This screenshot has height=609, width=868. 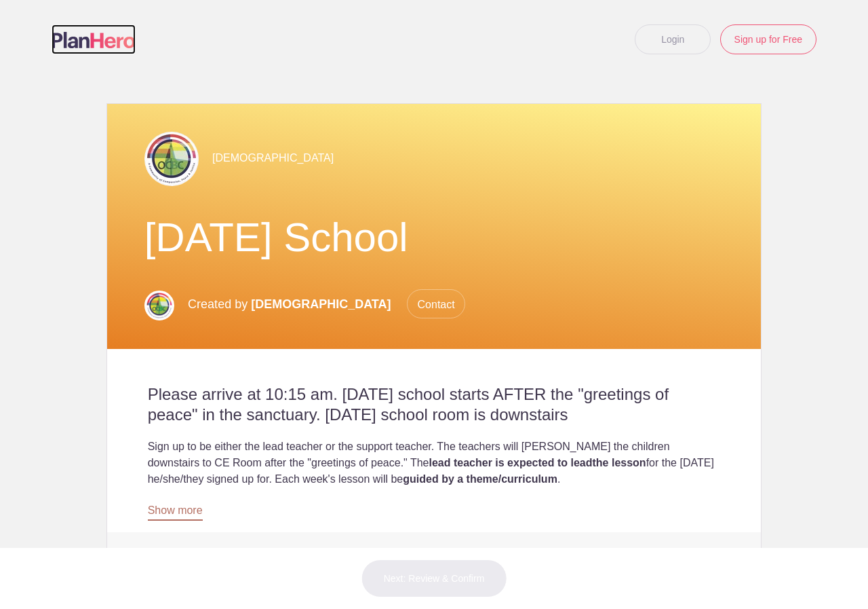 I want to click on span: Contact, so click(x=436, y=303).